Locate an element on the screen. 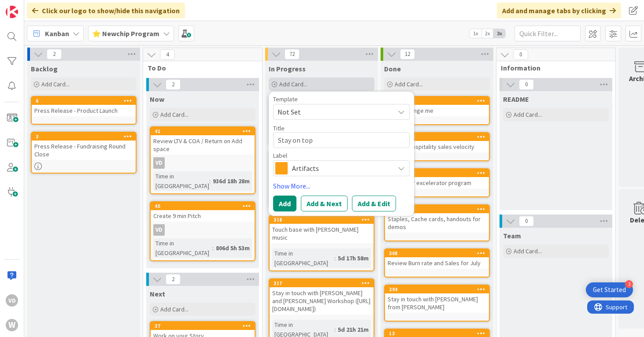  span: Team is located at coordinates (512, 236).